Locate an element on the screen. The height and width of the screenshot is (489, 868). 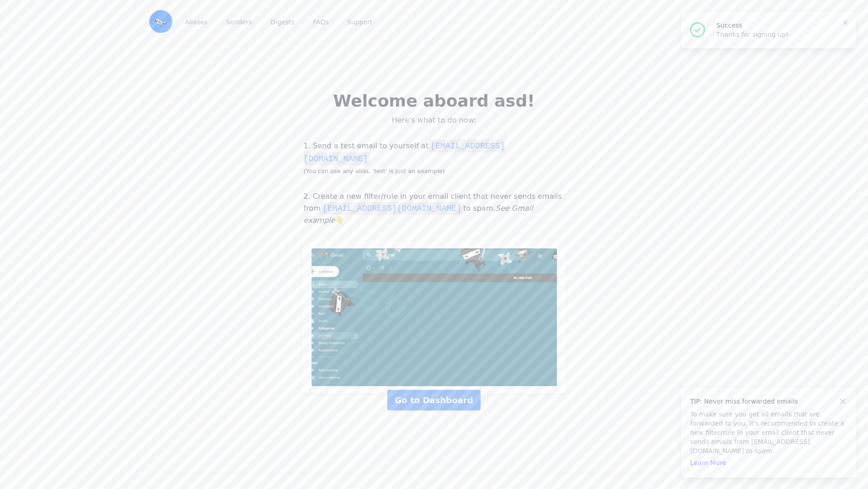
p: 2. Create a new filter/rule in your email client that never sends emails from to spam. 👇 is located at coordinates (434, 209).